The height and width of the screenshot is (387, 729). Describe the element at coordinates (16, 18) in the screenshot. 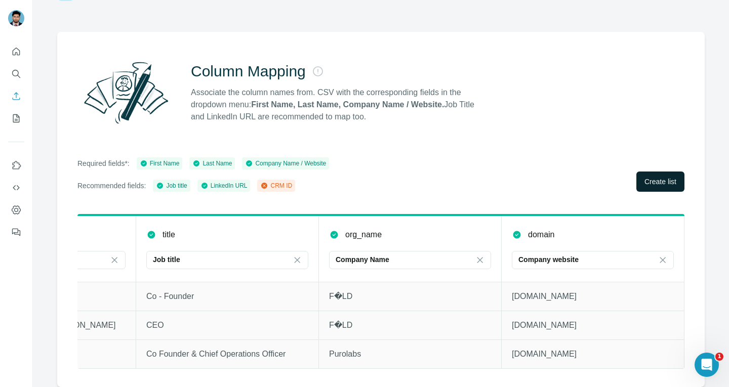

I see `img: Avatar` at that location.